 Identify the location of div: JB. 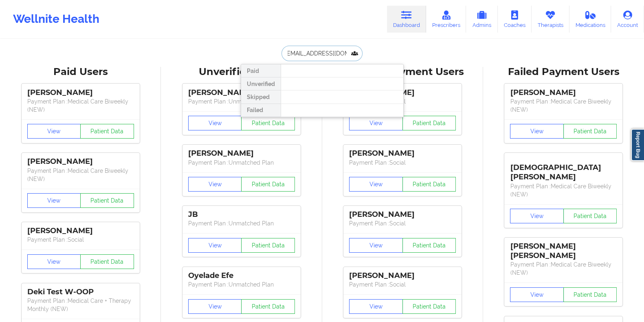
(241, 214).